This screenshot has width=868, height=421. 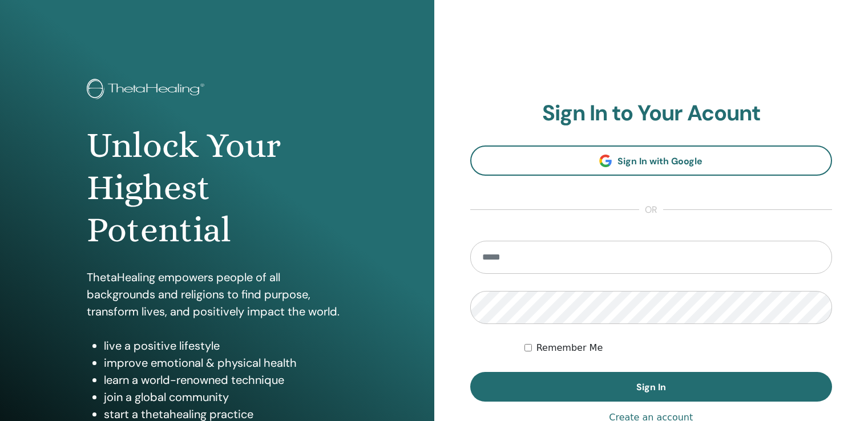 I want to click on h2: Sign In to Your Acount, so click(x=651, y=114).